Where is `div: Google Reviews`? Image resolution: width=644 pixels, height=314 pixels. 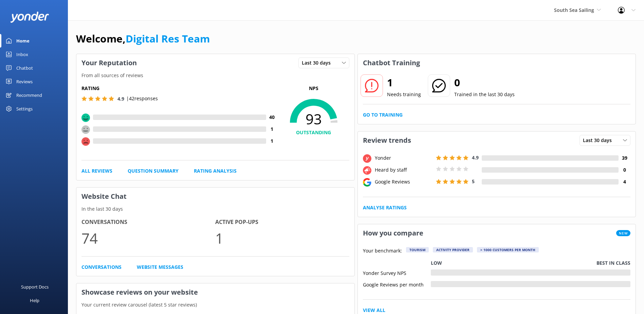 div: Google Reviews is located at coordinates (404, 182).